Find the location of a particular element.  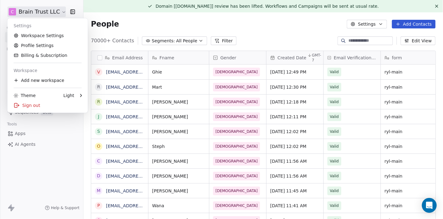

div: Add new workspace is located at coordinates (48, 80).